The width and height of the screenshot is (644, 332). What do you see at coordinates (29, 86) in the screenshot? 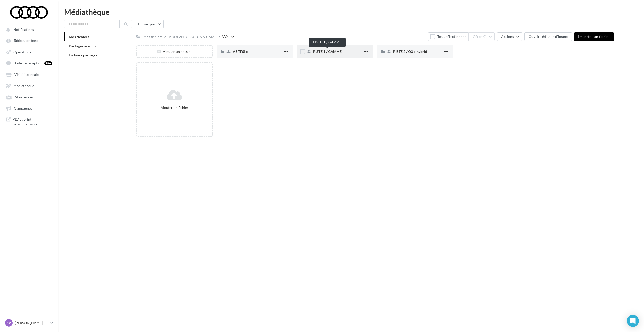
I see `a: Médiathèque` at bounding box center [29, 86].